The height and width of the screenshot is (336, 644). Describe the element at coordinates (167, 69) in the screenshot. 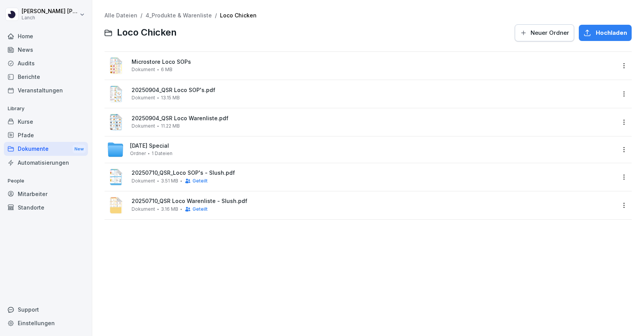

I see `span: 6 MB` at that location.